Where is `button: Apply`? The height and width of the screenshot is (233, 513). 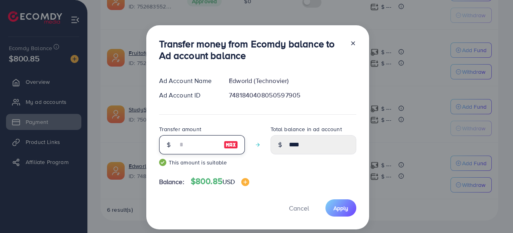 button: Apply is located at coordinates (341, 208).